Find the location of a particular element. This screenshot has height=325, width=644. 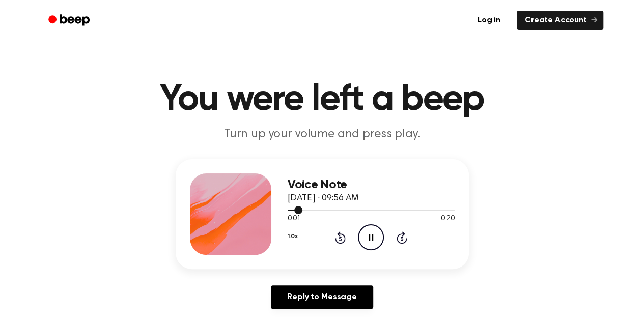

h1: You were left a beep is located at coordinates (322, 100).